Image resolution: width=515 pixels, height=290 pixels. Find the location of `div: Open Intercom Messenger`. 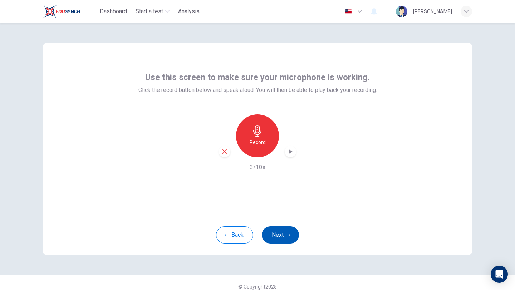

div: Open Intercom Messenger is located at coordinates (499, 274).